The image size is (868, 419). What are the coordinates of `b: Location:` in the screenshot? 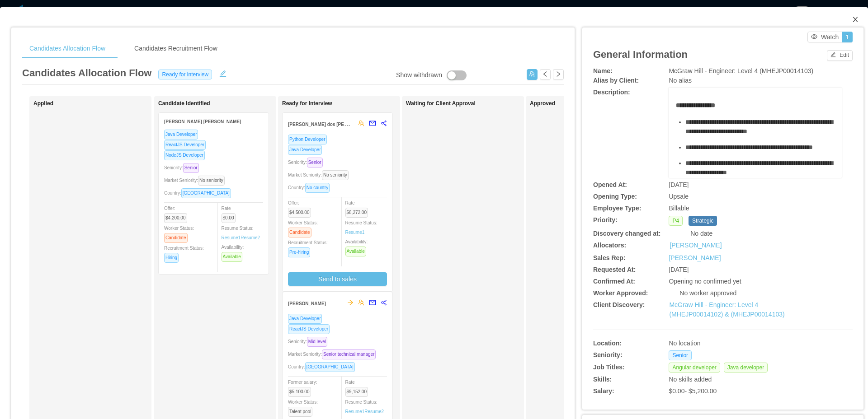 It's located at (606, 344).